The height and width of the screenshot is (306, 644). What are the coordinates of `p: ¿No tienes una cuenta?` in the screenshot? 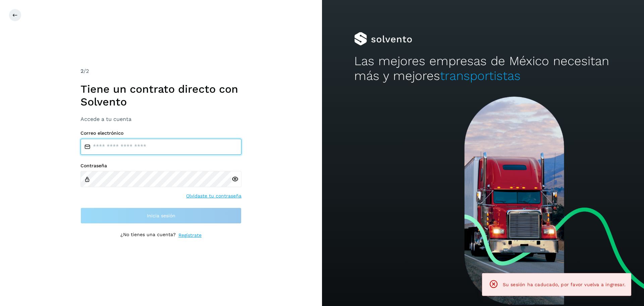 It's located at (148, 235).